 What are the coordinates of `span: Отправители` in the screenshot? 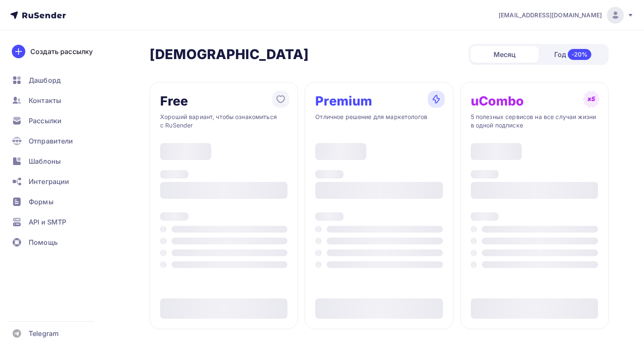 It's located at (51, 141).